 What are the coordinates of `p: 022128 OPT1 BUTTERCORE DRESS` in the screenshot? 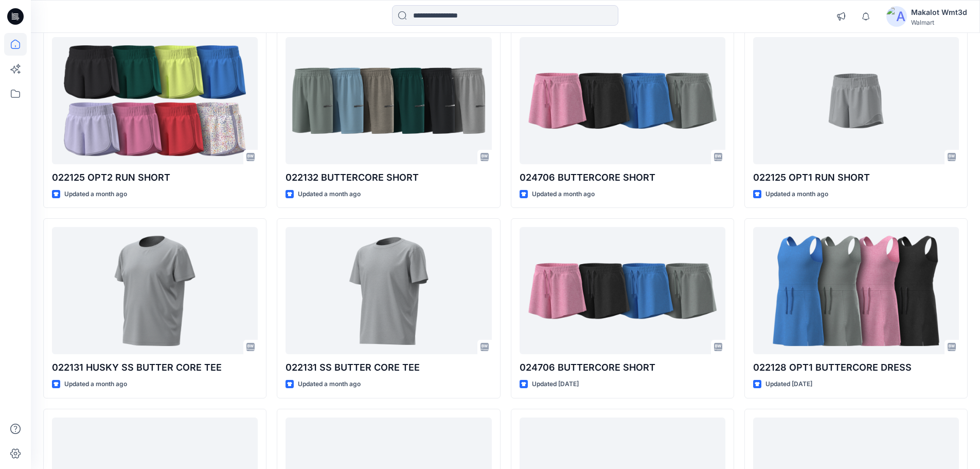 It's located at (856, 368).